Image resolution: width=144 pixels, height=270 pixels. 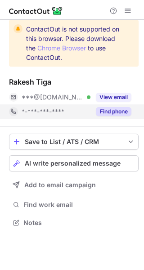 What do you see at coordinates (74, 163) in the screenshot?
I see `button: AI write personalized message` at bounding box center [74, 163].